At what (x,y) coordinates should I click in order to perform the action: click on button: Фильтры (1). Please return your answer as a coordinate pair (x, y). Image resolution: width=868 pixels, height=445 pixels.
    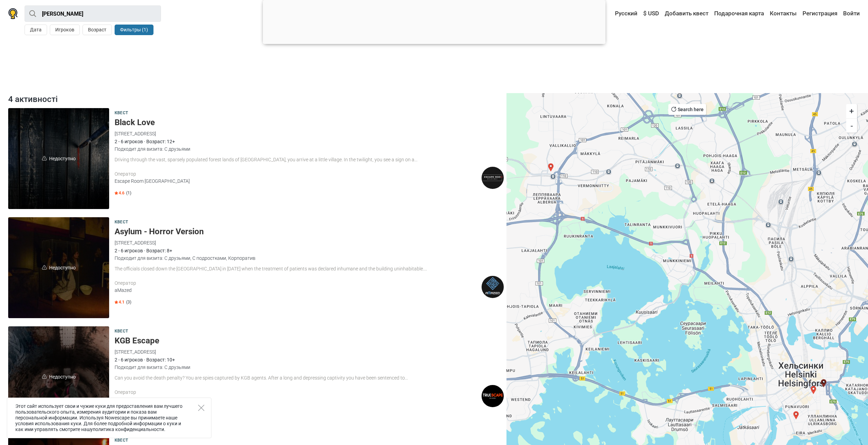
    Looking at the image, I should click on (134, 30).